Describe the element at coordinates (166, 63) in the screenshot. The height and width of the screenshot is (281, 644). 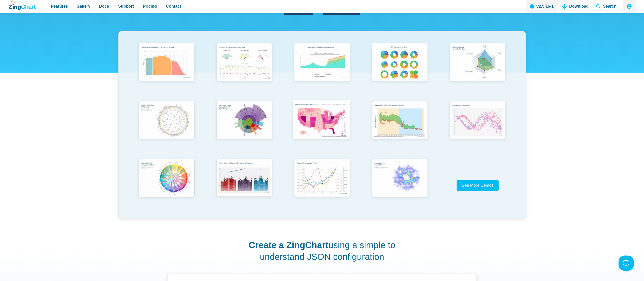
I see `img: Population Distribution by Age Group in 2052` at that location.